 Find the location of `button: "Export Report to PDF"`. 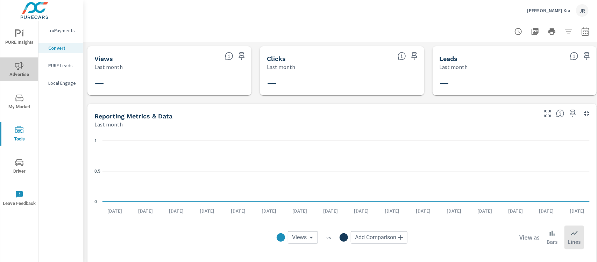

button: "Export Report to PDF" is located at coordinates (535, 31).